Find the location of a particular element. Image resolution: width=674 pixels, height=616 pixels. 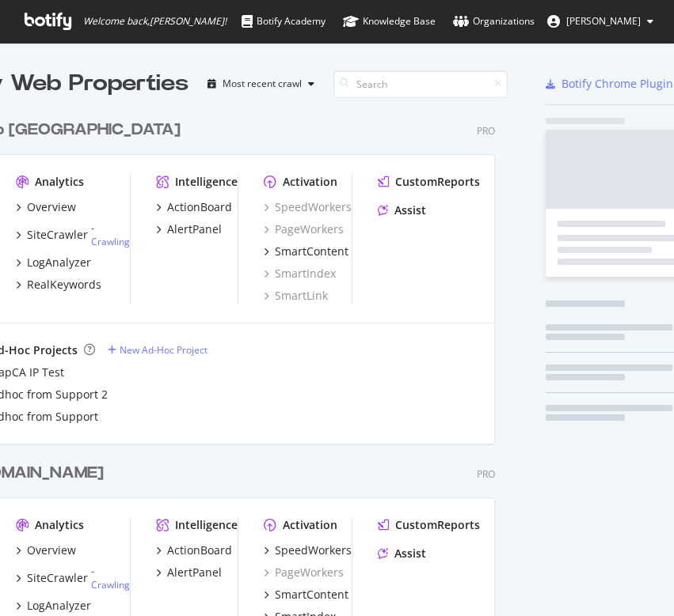

span: Alex Bocknek is located at coordinates (603, 20).